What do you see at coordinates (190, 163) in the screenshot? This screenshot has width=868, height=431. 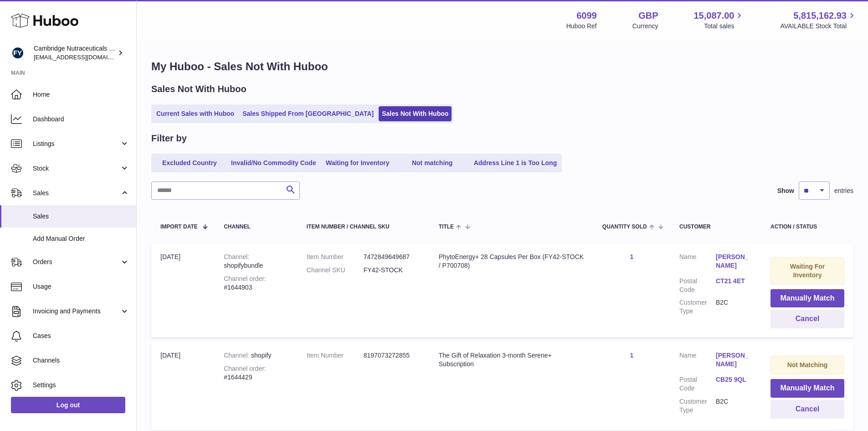 I see `a: Excluded Country` at bounding box center [190, 163].